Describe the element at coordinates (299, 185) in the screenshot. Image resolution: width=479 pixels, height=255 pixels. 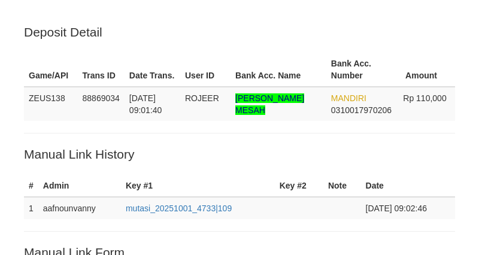
I see `th: Key #2` at that location.